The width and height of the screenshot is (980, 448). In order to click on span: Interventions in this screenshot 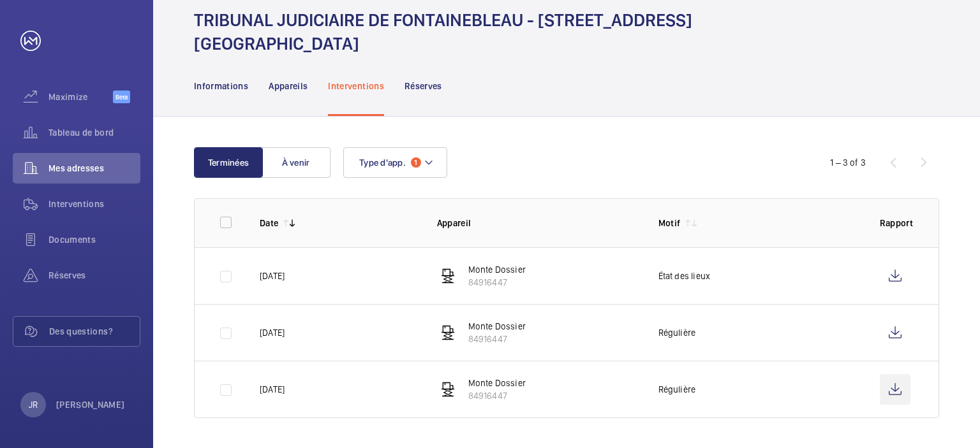, I will do `click(94, 204)`.